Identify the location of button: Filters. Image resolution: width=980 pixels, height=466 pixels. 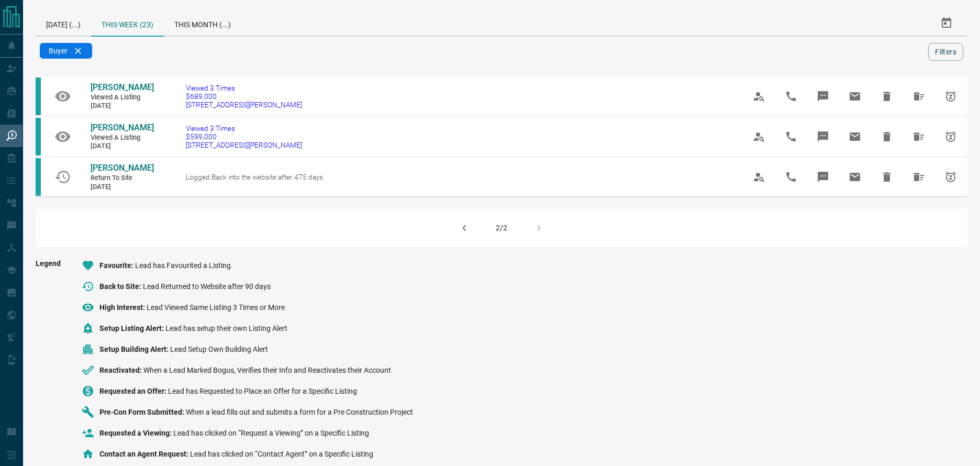
(945, 52).